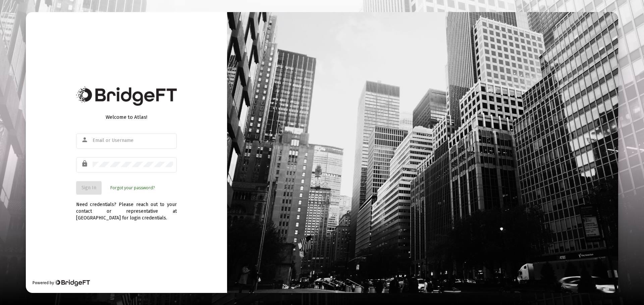 The image size is (644, 305). What do you see at coordinates (61, 283) in the screenshot?
I see `div: Powered by` at bounding box center [61, 283].